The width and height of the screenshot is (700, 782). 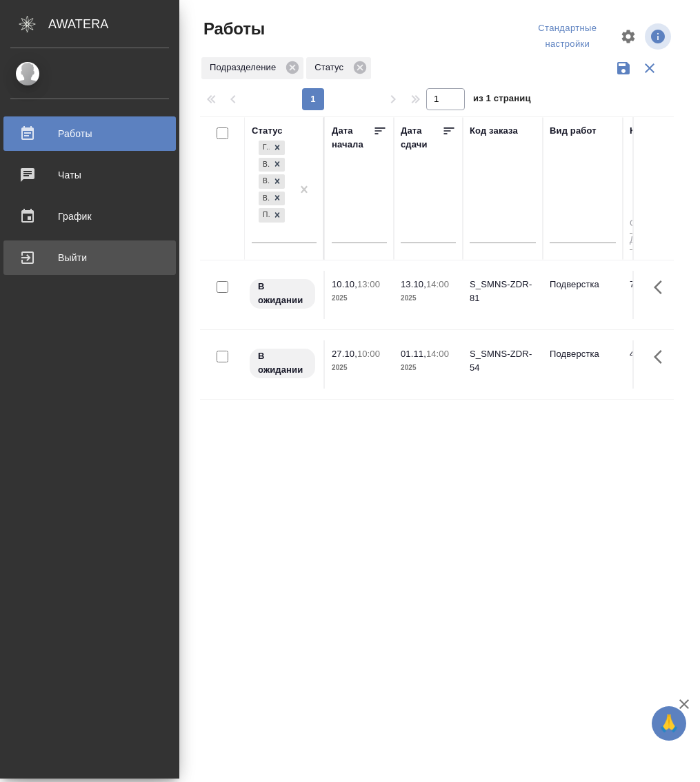 I want to click on div: График, so click(x=90, y=216).